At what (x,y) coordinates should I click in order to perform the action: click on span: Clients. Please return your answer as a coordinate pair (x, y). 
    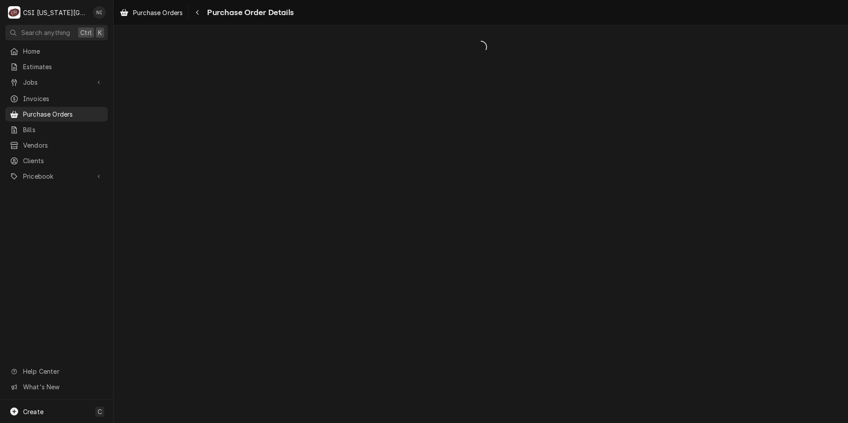
    Looking at the image, I should click on (63, 161).